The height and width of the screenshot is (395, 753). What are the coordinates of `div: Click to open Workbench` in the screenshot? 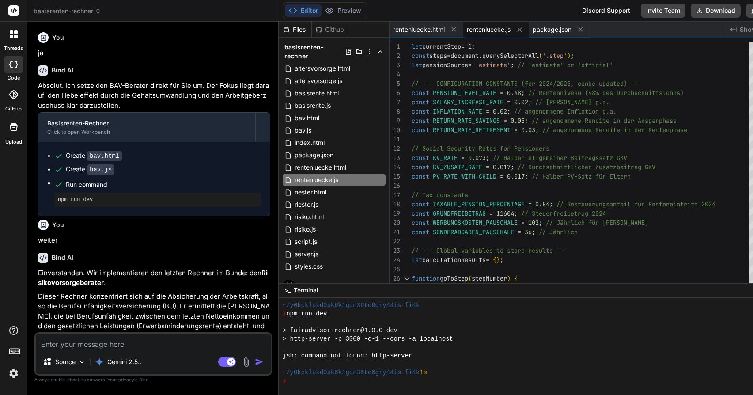 It's located at (147, 132).